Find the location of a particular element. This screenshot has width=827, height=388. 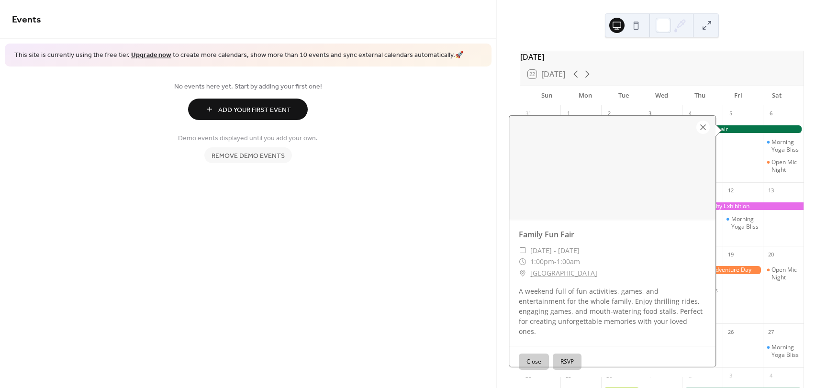

div: Thu is located at coordinates (700, 96).